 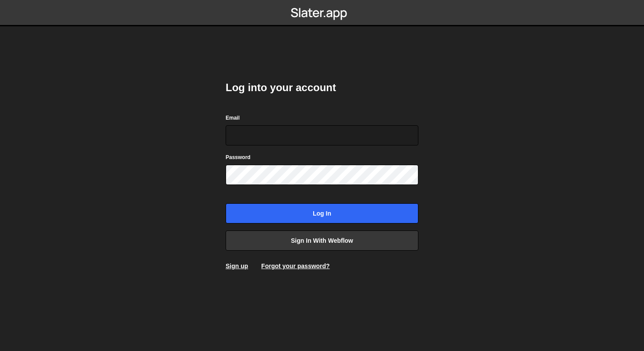 I want to click on h2: Log into your account, so click(x=322, y=88).